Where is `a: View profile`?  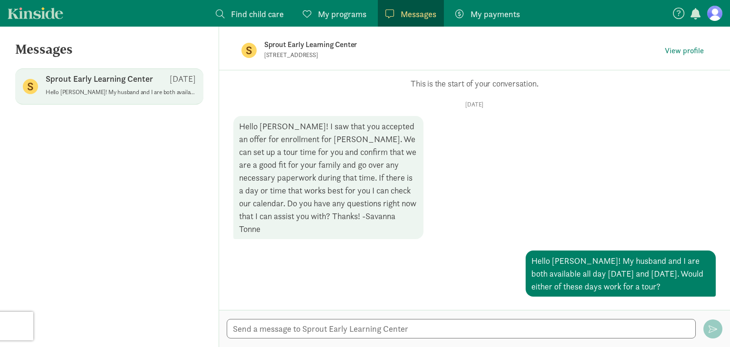 a: View profile is located at coordinates (684, 50).